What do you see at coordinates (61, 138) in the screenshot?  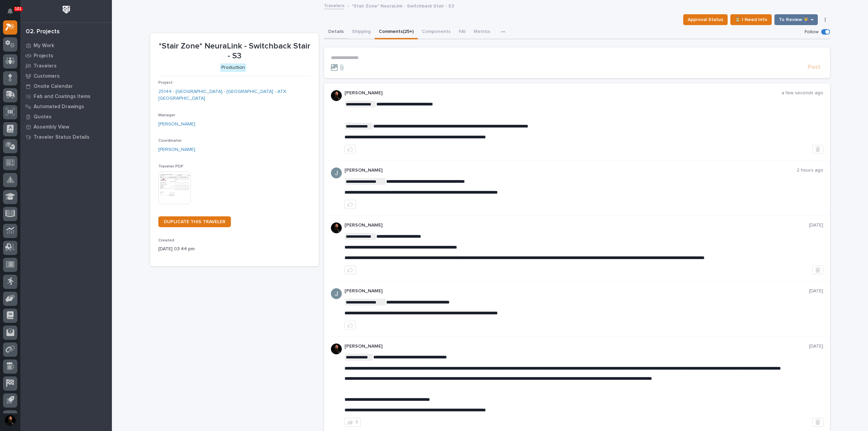 I see `p: Traveler Status Details` at bounding box center [61, 138].